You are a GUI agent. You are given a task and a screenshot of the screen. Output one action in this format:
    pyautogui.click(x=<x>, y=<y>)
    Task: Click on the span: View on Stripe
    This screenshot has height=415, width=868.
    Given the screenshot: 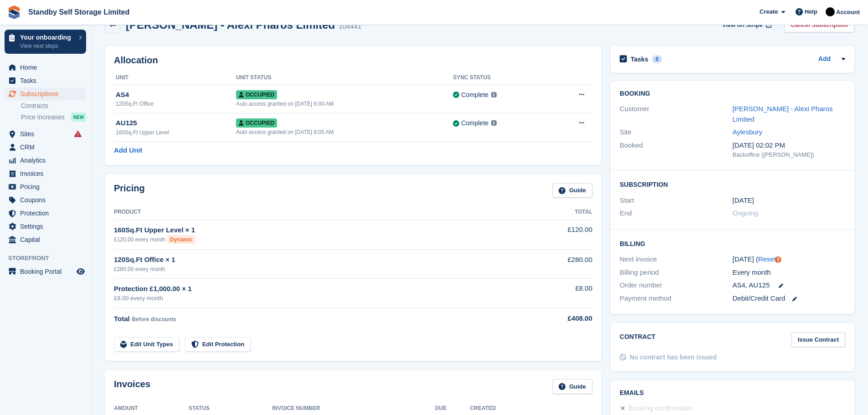 What is the action you would take?
    pyautogui.click(x=742, y=25)
    